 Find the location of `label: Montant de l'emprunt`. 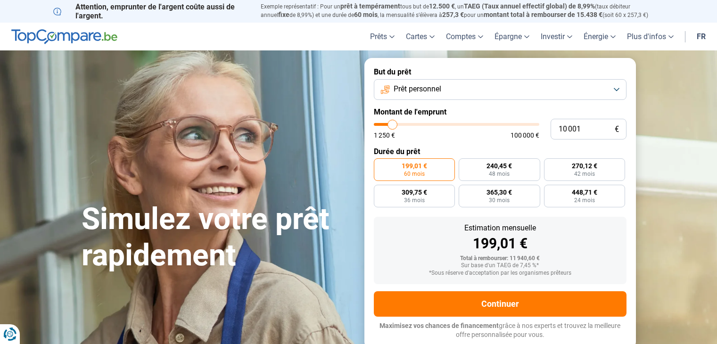

label: Montant de l'emprunt is located at coordinates (500, 112).